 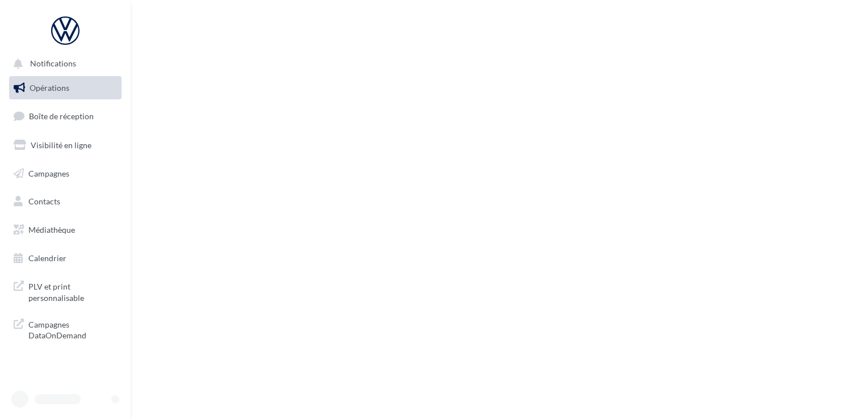 I want to click on span: Campagnes DataOnDemand, so click(x=73, y=329).